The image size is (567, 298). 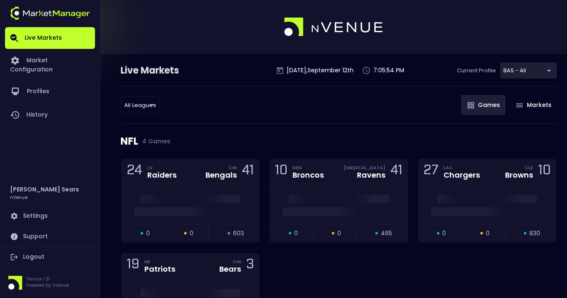 What do you see at coordinates (338, 141) in the screenshot?
I see `div: NFL` at bounding box center [338, 141].